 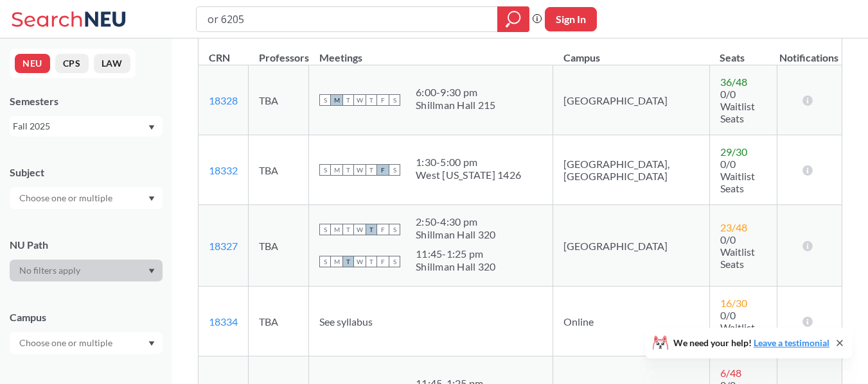 I want to click on div: Campus, so click(x=86, y=318).